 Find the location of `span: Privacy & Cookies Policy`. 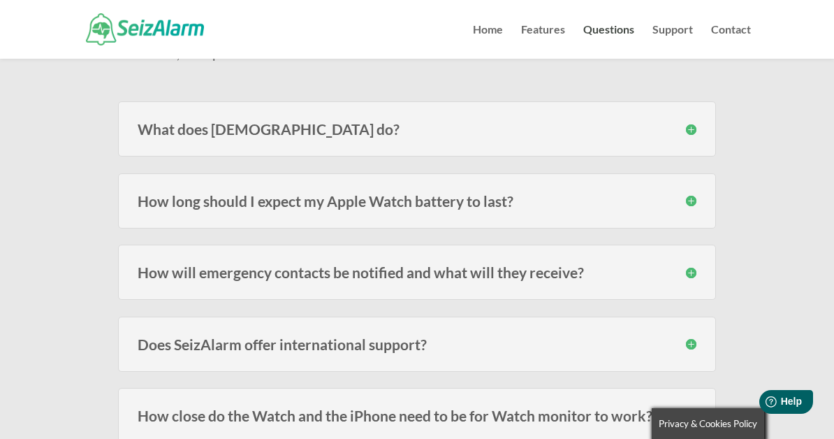

span: Privacy & Cookies Policy is located at coordinates (708, 424).